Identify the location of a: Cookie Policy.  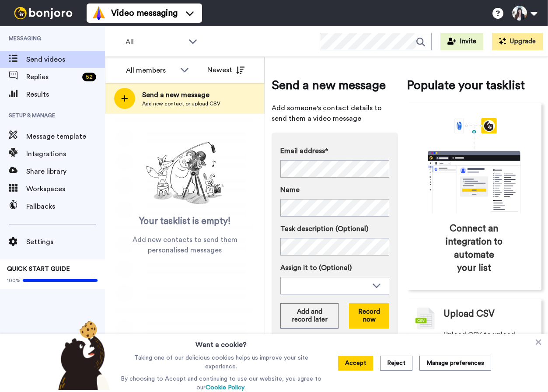
(225, 387).